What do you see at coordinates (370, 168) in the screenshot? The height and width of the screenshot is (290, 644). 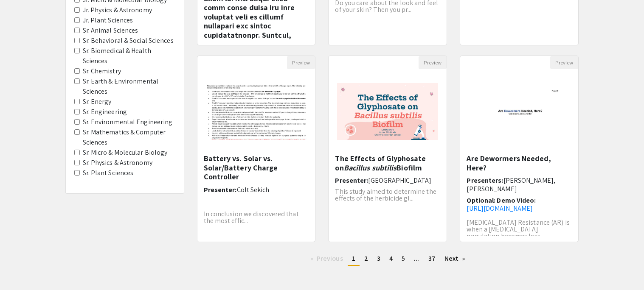 I see `em: Bacillus subtilis` at bounding box center [370, 168].